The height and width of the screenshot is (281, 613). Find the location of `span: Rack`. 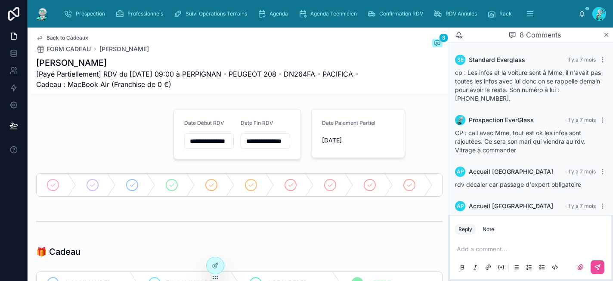

span: Rack is located at coordinates (506, 14).